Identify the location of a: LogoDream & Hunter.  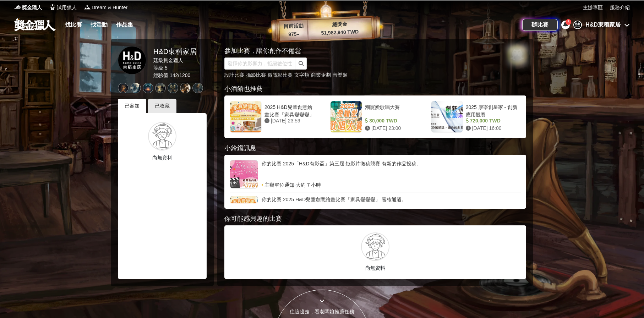
(105, 7).